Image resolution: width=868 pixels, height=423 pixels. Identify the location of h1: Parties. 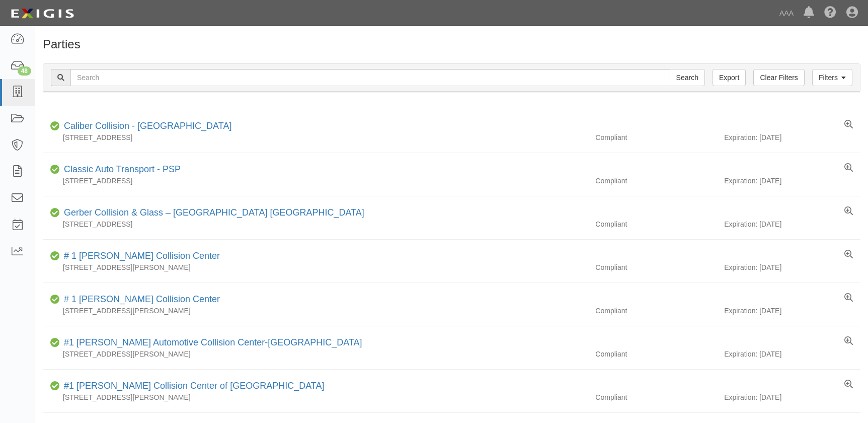
(451, 44).